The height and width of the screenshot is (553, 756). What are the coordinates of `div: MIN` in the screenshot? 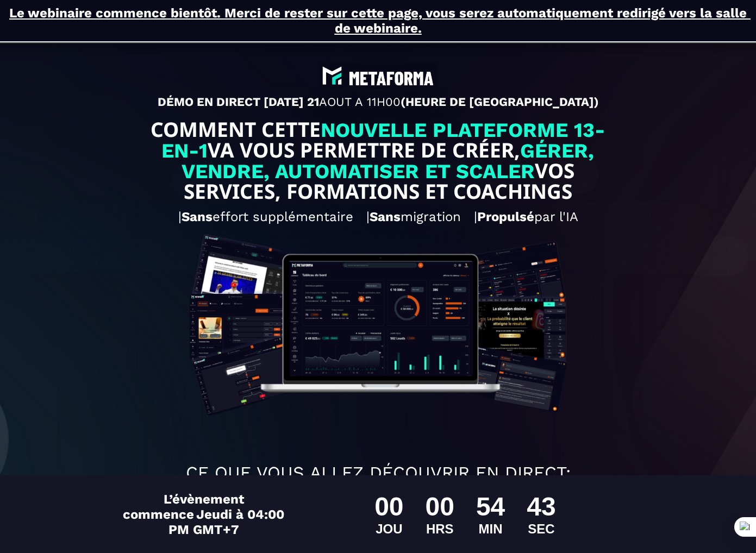 It's located at (490, 529).